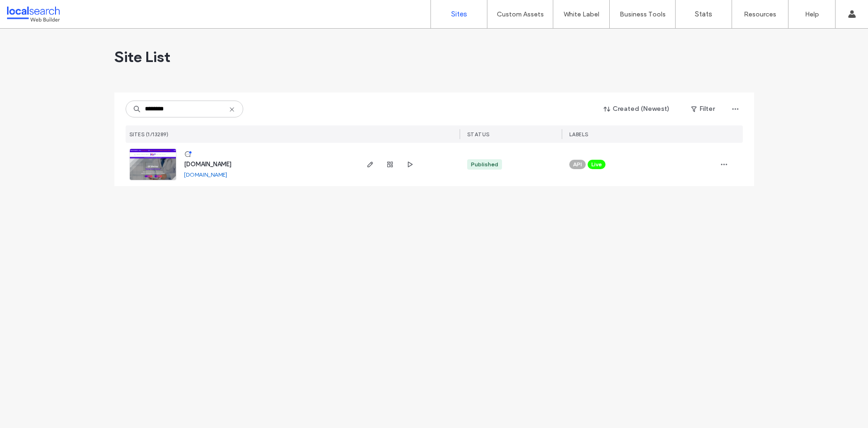 The width and height of the screenshot is (868, 428). What do you see at coordinates (479, 134) in the screenshot?
I see `span: STATUS` at bounding box center [479, 134].